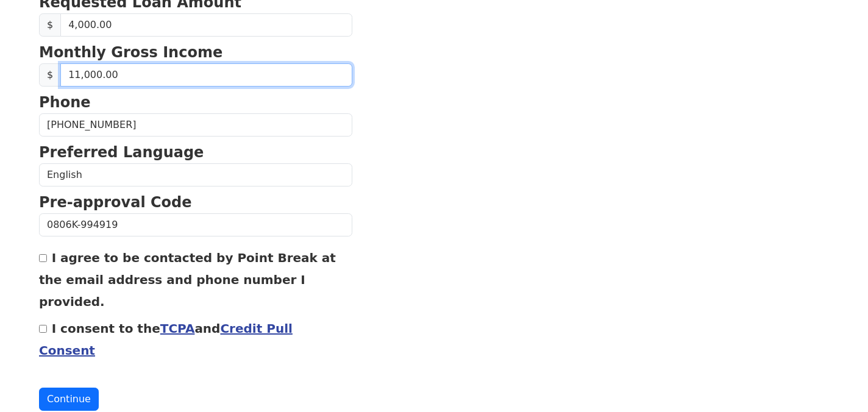 The height and width of the screenshot is (412, 868). I want to click on input: Pre-approval Code, so click(196, 225).